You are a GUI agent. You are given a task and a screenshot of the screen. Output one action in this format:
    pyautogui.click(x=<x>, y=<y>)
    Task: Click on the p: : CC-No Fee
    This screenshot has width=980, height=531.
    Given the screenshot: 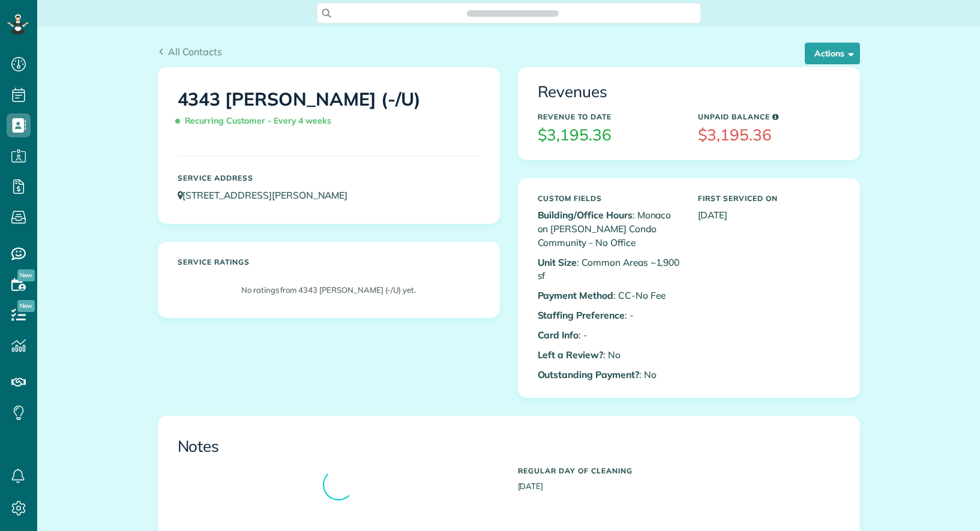 What is the action you would take?
    pyautogui.click(x=609, y=295)
    